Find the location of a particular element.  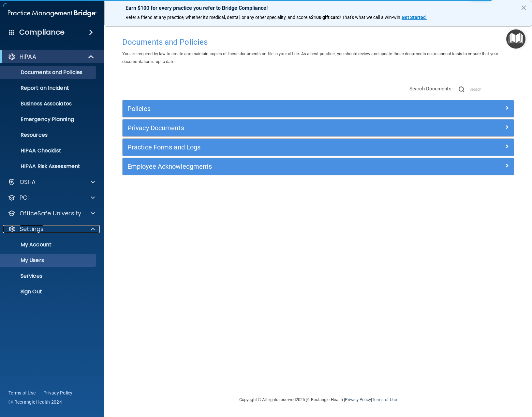

a: Get Started is located at coordinates (414, 17).